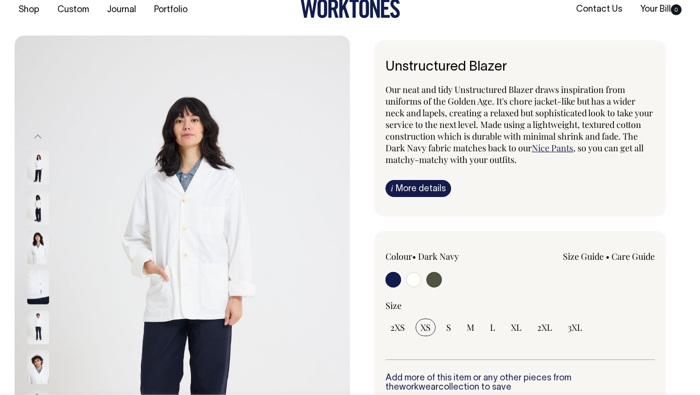 Image resolution: width=700 pixels, height=395 pixels. I want to click on a: Your Bill0, so click(661, 9).